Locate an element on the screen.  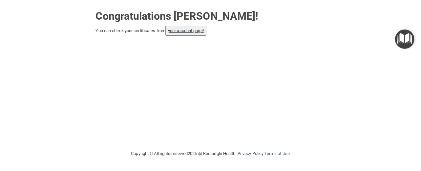
a: your account page! is located at coordinates (186, 31).